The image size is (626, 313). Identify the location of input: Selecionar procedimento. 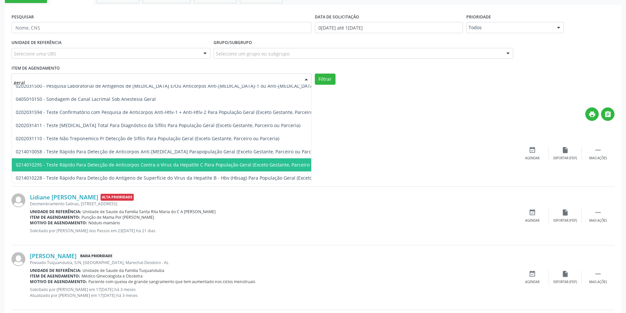
(156, 82).